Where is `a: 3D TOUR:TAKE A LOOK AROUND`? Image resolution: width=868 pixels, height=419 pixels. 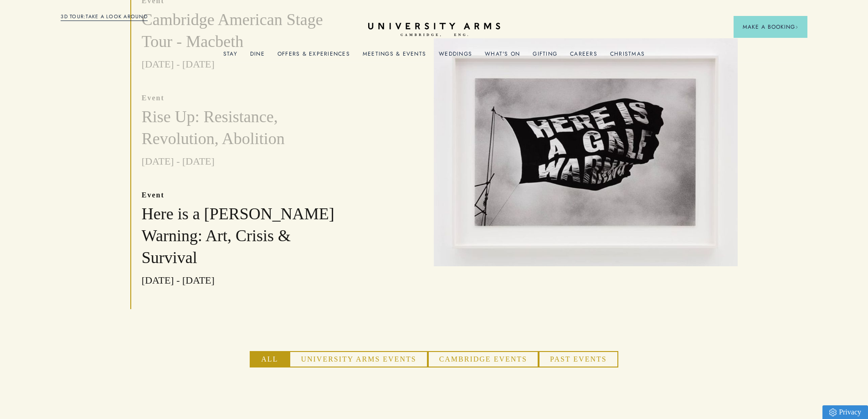
a: 3D TOUR:TAKE A LOOK AROUND is located at coordinates (104, 17).